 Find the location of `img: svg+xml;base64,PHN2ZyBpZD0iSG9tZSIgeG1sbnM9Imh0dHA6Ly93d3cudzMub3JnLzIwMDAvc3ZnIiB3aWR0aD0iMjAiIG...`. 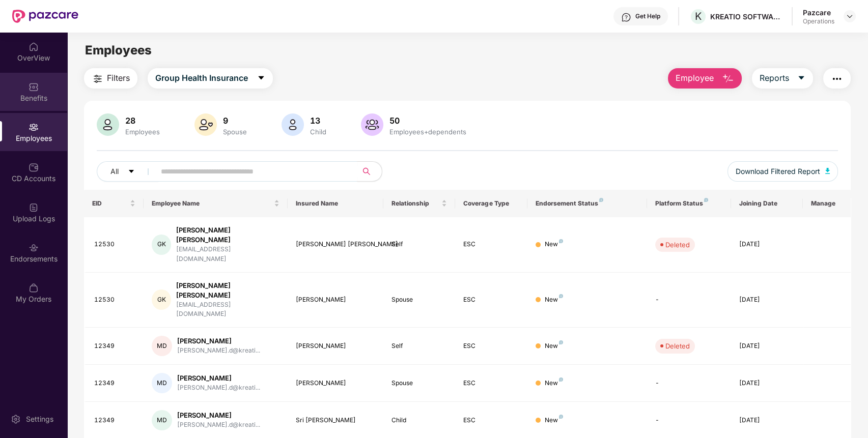

img: svg+xml;base64,PHN2ZyBpZD0iSG9tZSIgeG1sbnM9Imh0dHA6Ly93d3cudzMub3JnLzIwMDAvc3ZnIiB3aWR0aD0iMjAiIG... is located at coordinates (34, 47).